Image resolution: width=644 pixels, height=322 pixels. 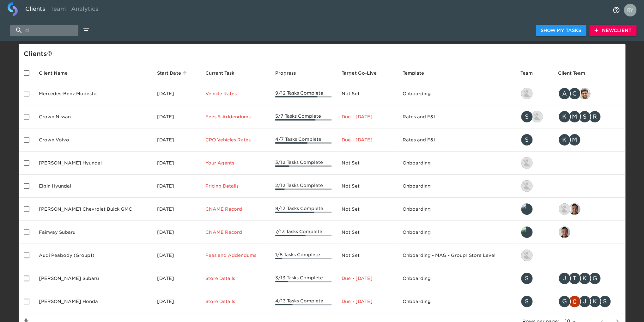 I want to click on td: 1/8 Tasks Complete, so click(x=303, y=255).